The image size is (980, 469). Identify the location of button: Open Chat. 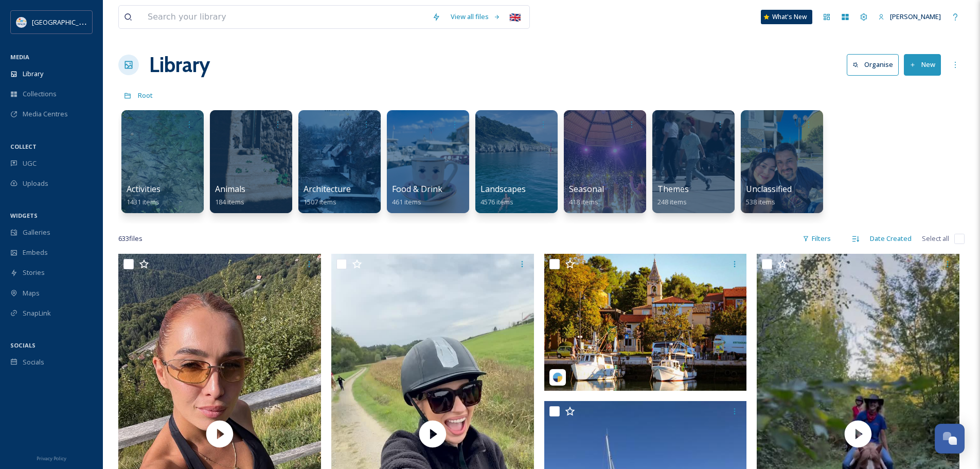
(949, 438).